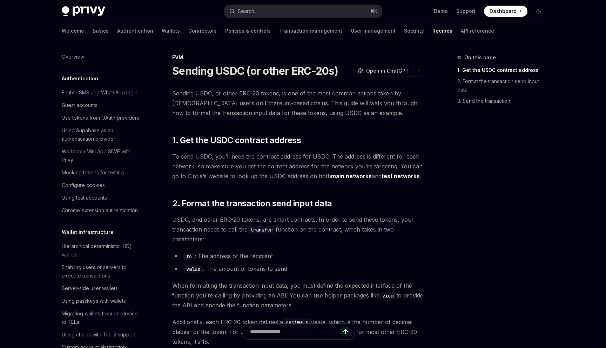  What do you see at coordinates (101, 172) in the screenshot?
I see `a: Mocking tokens for testing` at bounding box center [101, 172].